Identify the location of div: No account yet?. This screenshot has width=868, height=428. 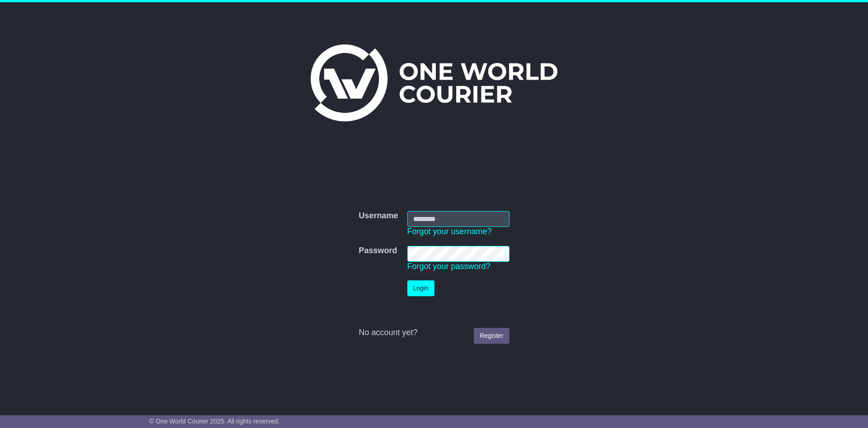
(434, 333).